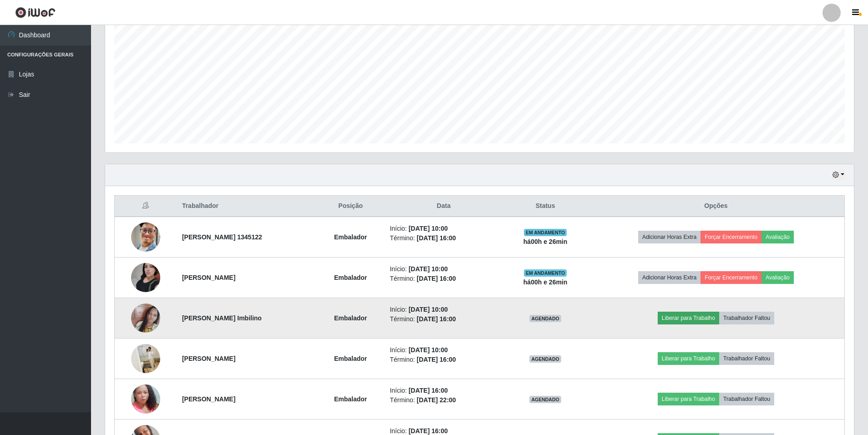  Describe the element at coordinates (146, 318) in the screenshot. I see `img: 1757009449121.jpeg` at that location.